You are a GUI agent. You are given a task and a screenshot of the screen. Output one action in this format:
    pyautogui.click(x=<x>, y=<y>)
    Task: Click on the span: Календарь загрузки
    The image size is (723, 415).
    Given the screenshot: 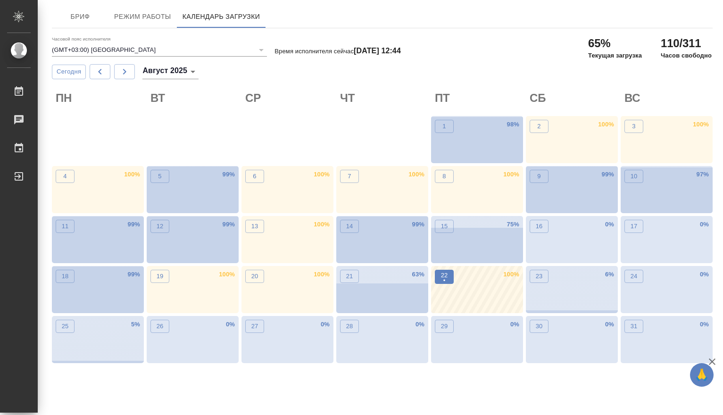 What is the action you would take?
    pyautogui.click(x=221, y=17)
    